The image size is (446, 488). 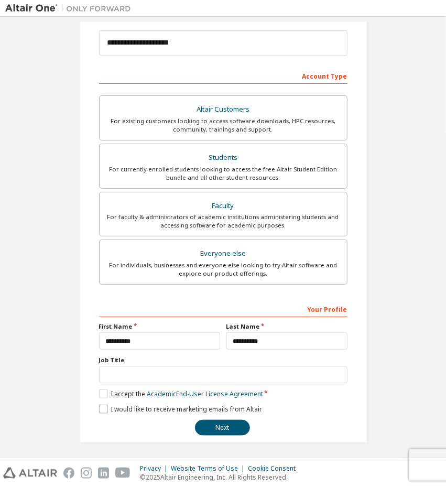 What do you see at coordinates (123, 473) in the screenshot?
I see `img: youtube.svg` at bounding box center [123, 473].